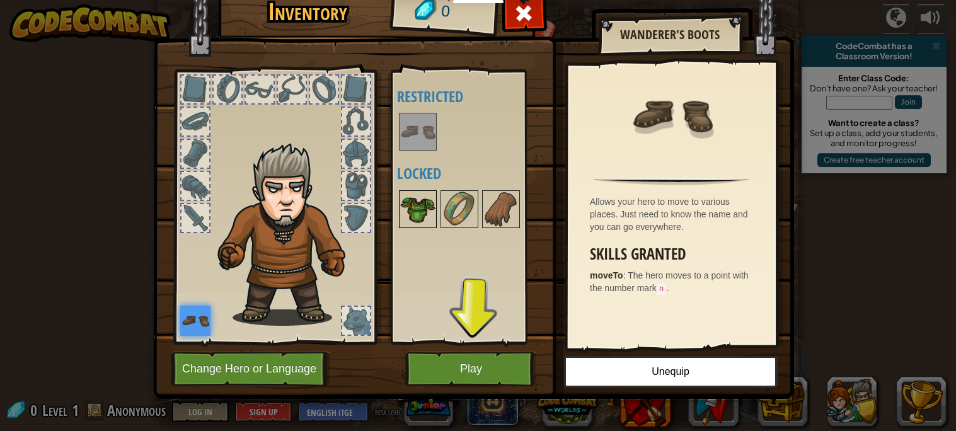  What do you see at coordinates (289, 234) in the screenshot?
I see `img: hair_m2.png` at bounding box center [289, 234].